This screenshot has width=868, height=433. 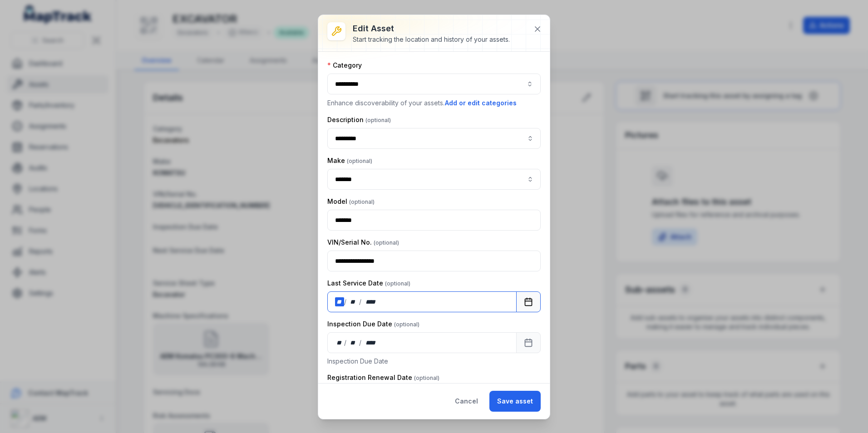 I want to click on label: Model, so click(x=351, y=201).